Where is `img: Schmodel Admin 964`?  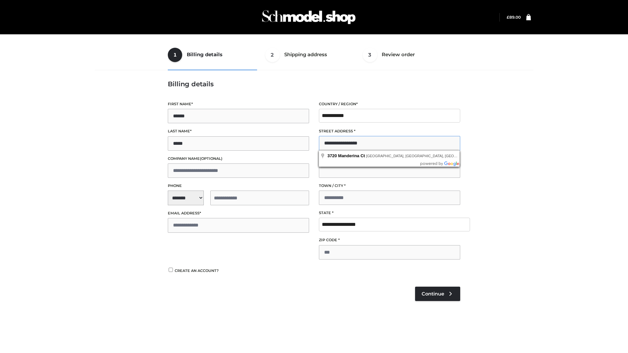 img: Schmodel Admin 964 is located at coordinates (309, 17).